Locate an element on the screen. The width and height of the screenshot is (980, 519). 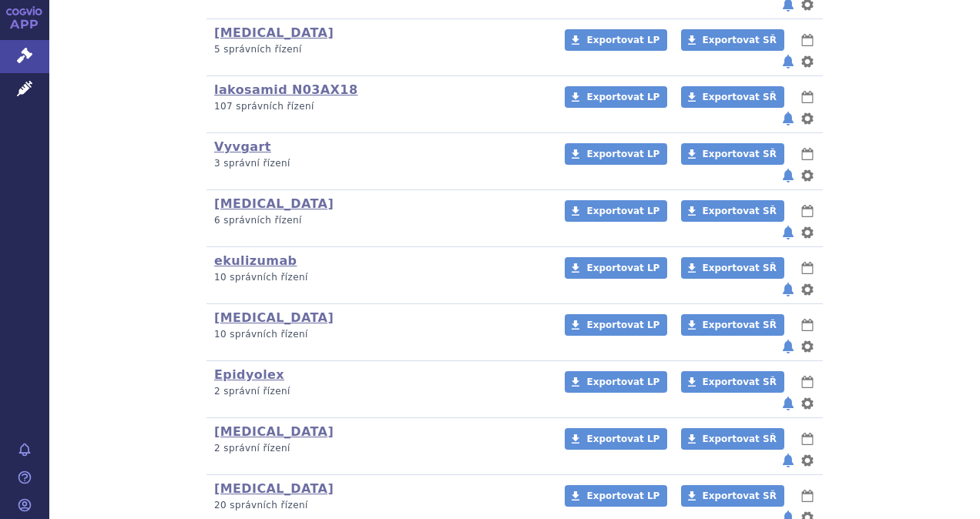
p: 6 správních řízení is located at coordinates (379, 221).